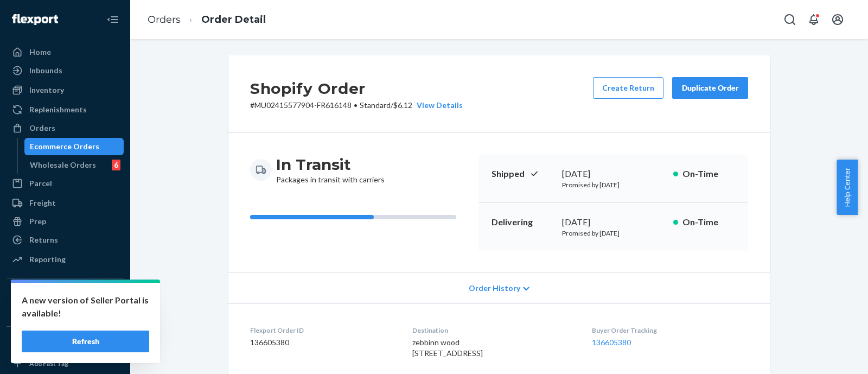 Image resolution: width=868 pixels, height=374 pixels. I want to click on a: Add Fast Tag, so click(65, 364).